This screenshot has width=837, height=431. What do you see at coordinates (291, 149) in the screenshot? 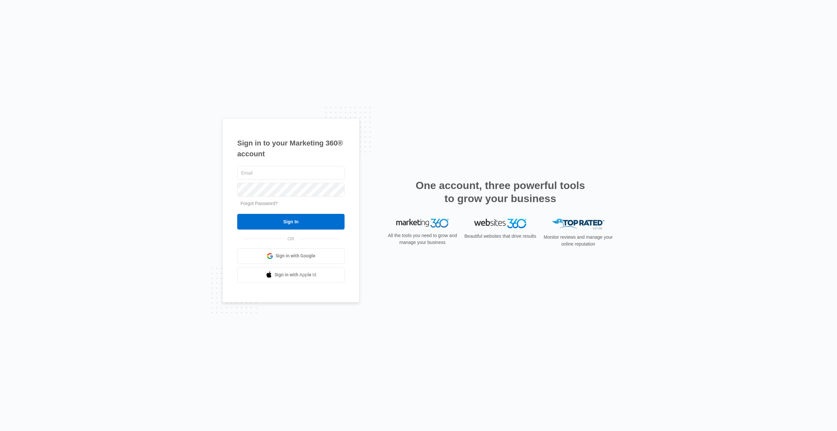
I see `h1: Sign in to your Marketing 360® account` at bounding box center [291, 149].